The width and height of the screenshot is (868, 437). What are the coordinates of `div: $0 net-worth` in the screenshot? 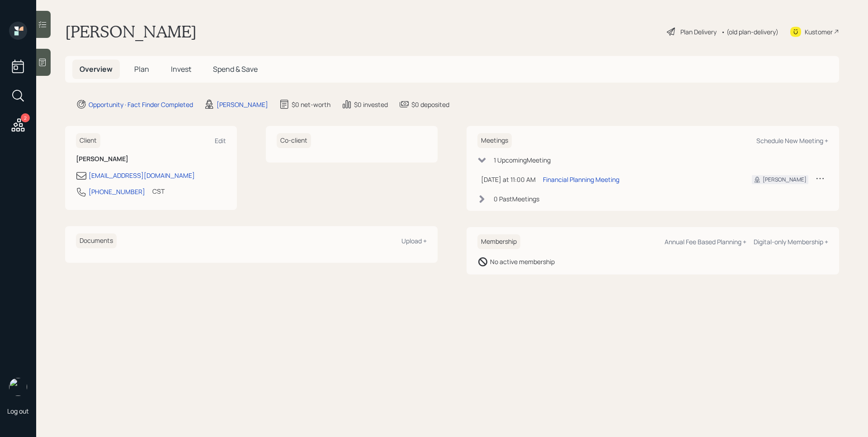 It's located at (311, 104).